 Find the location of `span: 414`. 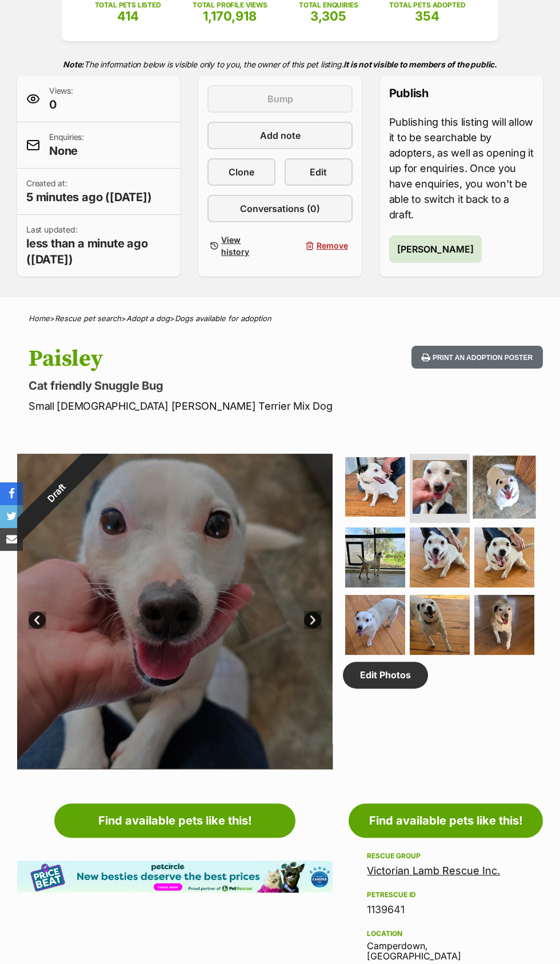

span: 414 is located at coordinates (128, 16).